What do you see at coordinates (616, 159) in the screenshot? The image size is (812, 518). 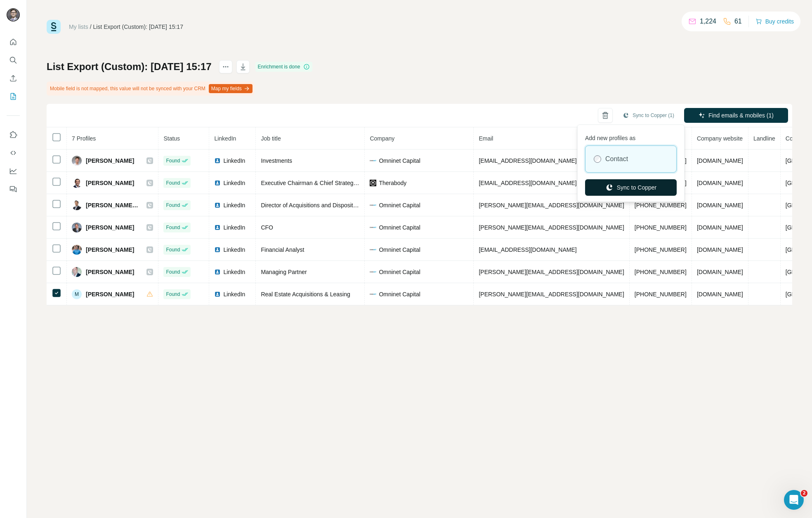 I see `label: Contact` at bounding box center [616, 159].